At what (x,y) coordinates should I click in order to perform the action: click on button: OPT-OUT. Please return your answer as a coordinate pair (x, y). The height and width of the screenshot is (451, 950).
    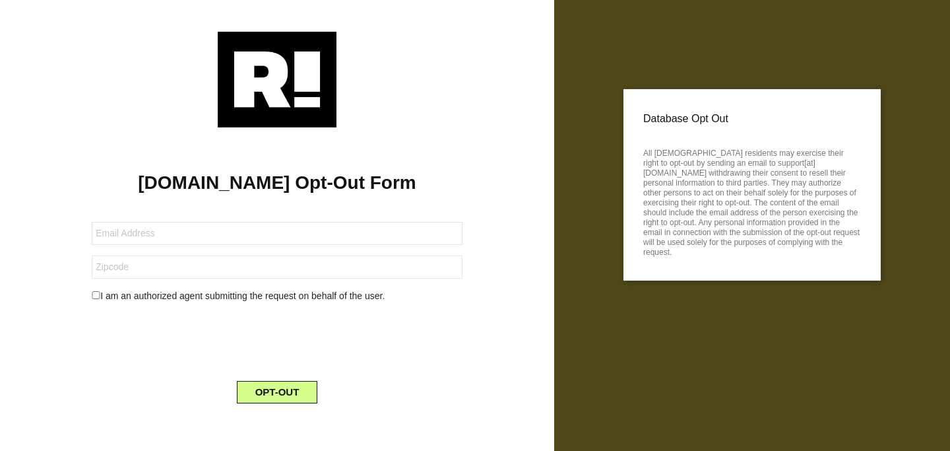
    Looking at the image, I should click on (277, 392).